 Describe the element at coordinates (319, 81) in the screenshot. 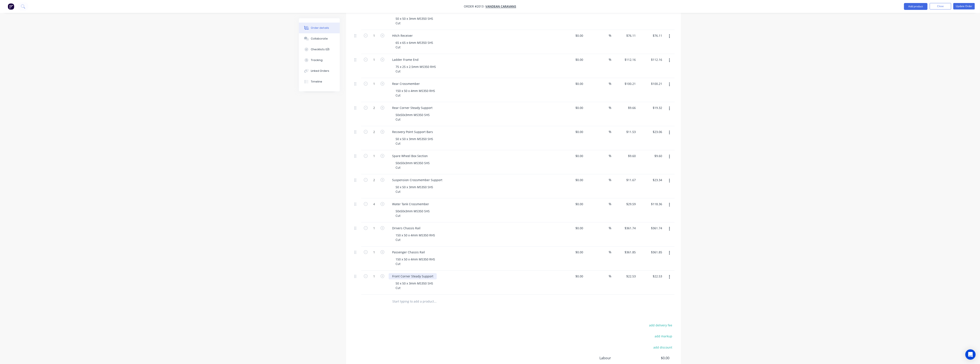

I see `button: Timeline` at that location.